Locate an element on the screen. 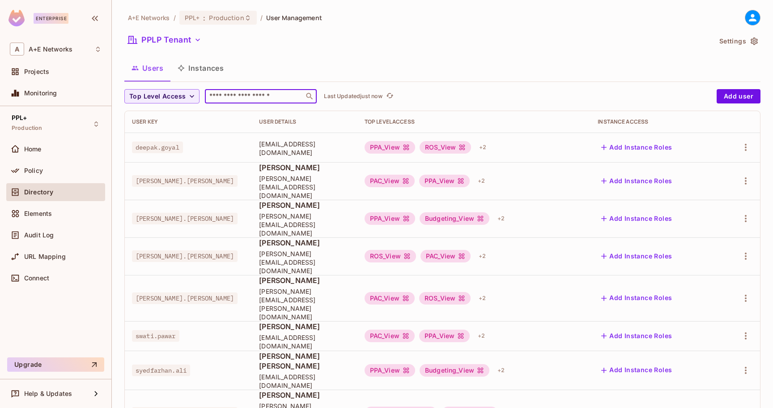  span: Connect is located at coordinates (37, 278).